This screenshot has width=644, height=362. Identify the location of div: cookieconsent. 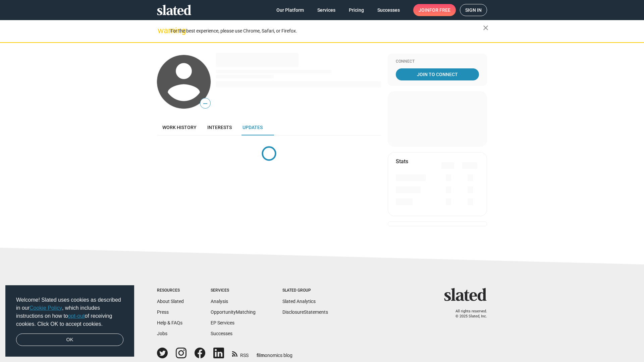
(70, 321).